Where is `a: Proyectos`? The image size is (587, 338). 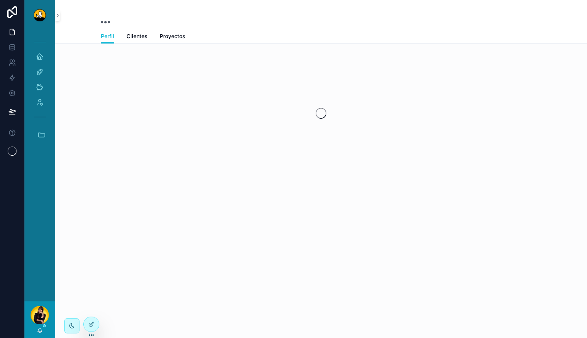
a: Proyectos is located at coordinates (172, 37).